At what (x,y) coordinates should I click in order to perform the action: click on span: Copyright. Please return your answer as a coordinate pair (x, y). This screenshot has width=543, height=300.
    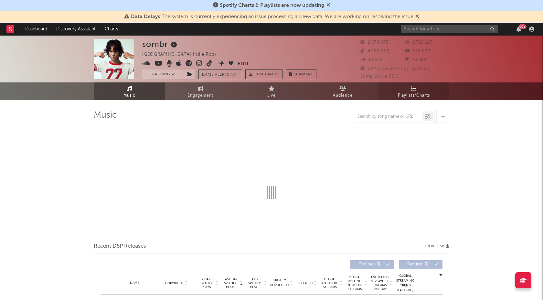
    Looking at the image, I should click on (175, 283).